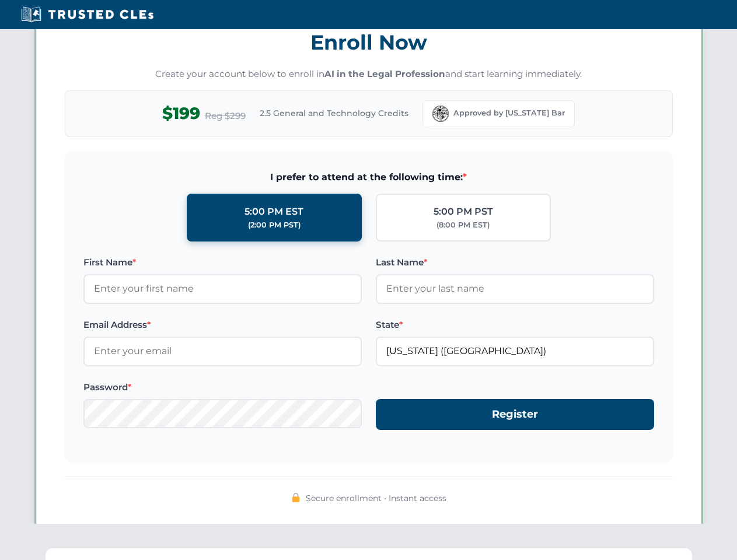  Describe the element at coordinates (334, 113) in the screenshot. I see `span: 2.5 General and Technology Credits` at that location.